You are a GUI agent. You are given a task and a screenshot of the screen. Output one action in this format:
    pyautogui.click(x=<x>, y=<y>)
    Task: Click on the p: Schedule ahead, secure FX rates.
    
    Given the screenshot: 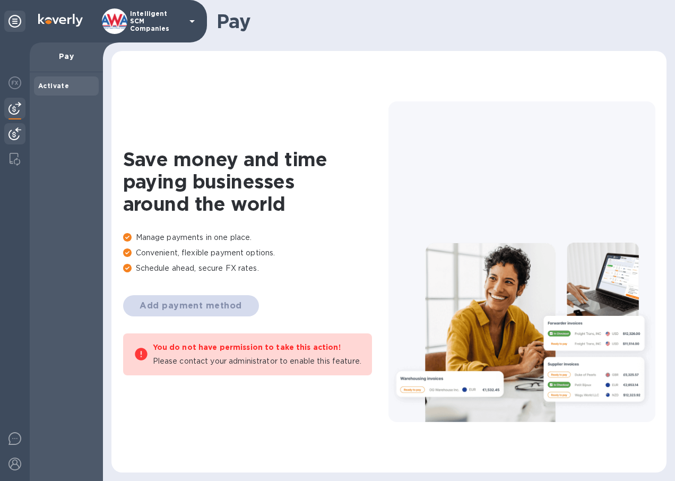 What is the action you would take?
    pyautogui.click(x=256, y=268)
    